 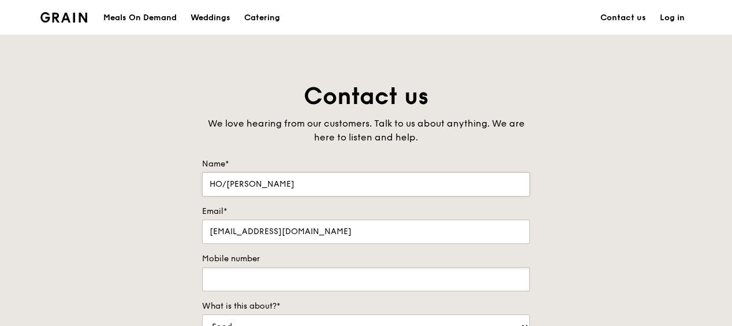 What do you see at coordinates (366, 130) in the screenshot?
I see `div: We love hearing from our customers. Talk to us about anything. We are here to listen and help.` at bounding box center [366, 130].